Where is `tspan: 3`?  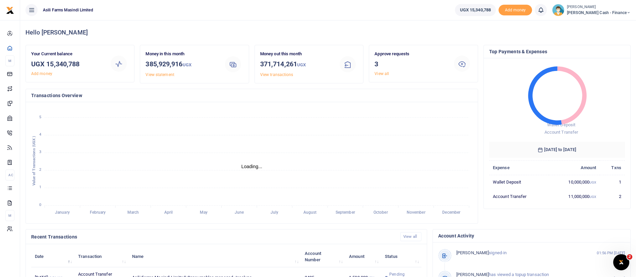
tspan: 3 is located at coordinates (40, 152).